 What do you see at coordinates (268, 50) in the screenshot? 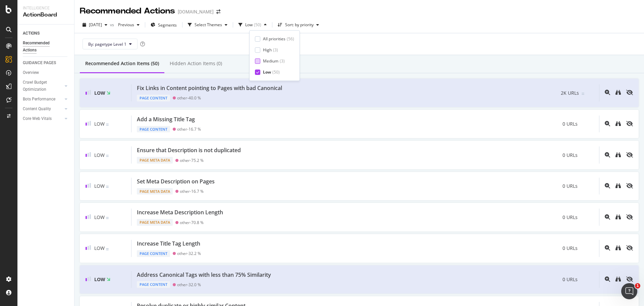
I see `div: High` at bounding box center [268, 50].